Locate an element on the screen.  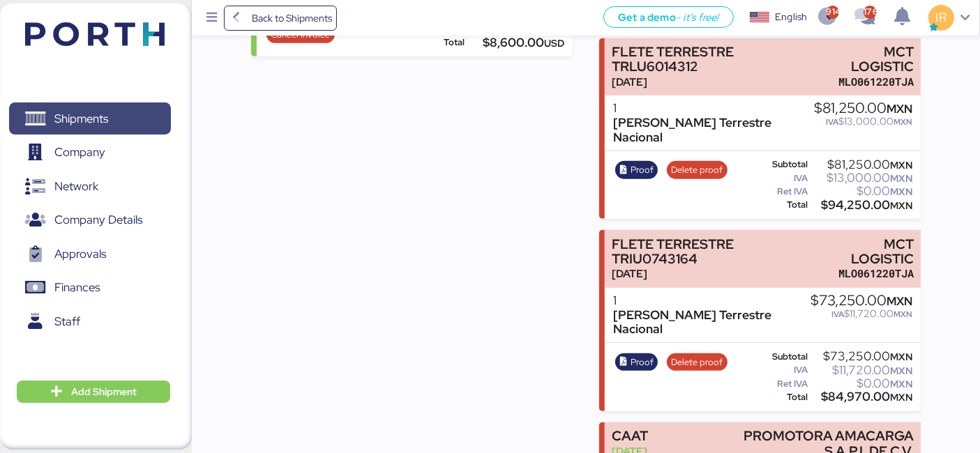
button: Add Shipment is located at coordinates (94, 391).